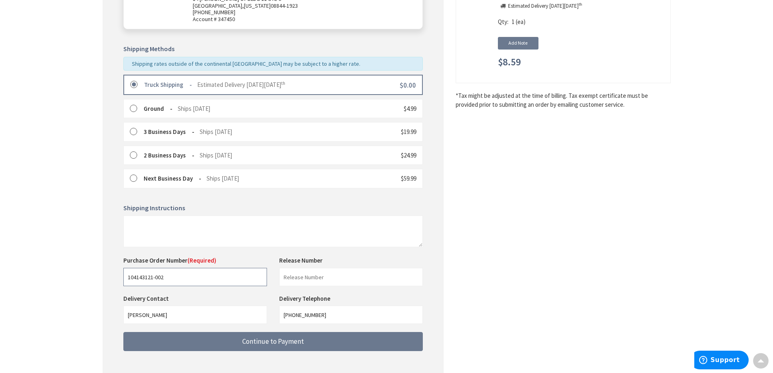 The height and width of the screenshot is (373, 773). I want to click on input: Purchase Order Number, so click(195, 277).